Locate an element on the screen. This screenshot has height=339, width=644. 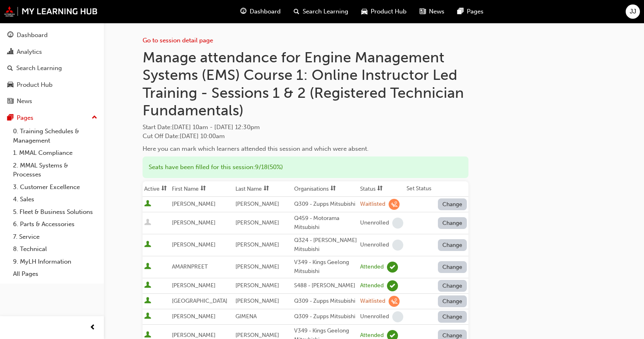
div: Q459 - Motorama Mitsubishi is located at coordinates (325, 223).